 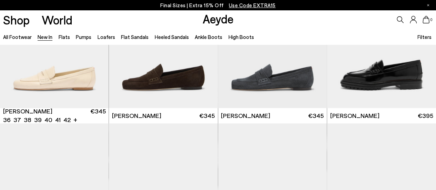 What do you see at coordinates (218, 5) in the screenshot?
I see `p: Final Sizes | Extra 15% Off` at bounding box center [218, 5].